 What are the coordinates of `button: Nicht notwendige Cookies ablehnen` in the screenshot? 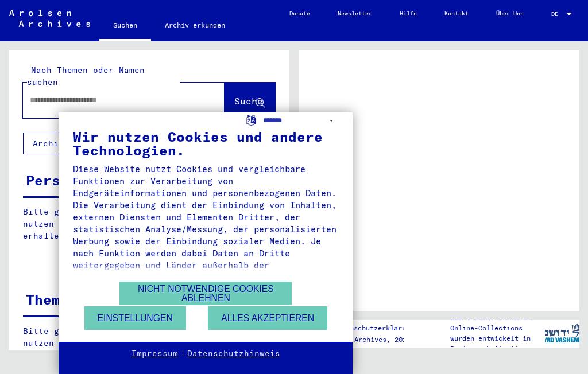 It's located at (206, 293).